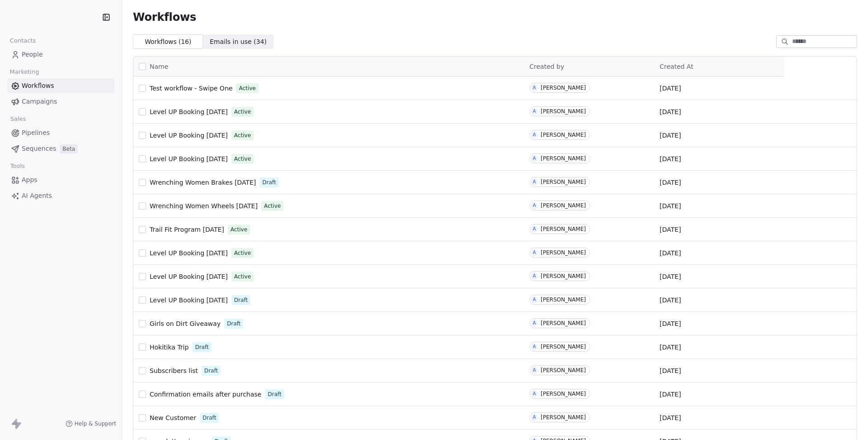 Image resolution: width=868 pixels, height=440 pixels. Describe the element at coordinates (61, 196) in the screenshot. I see `a: AI Agents` at that location.